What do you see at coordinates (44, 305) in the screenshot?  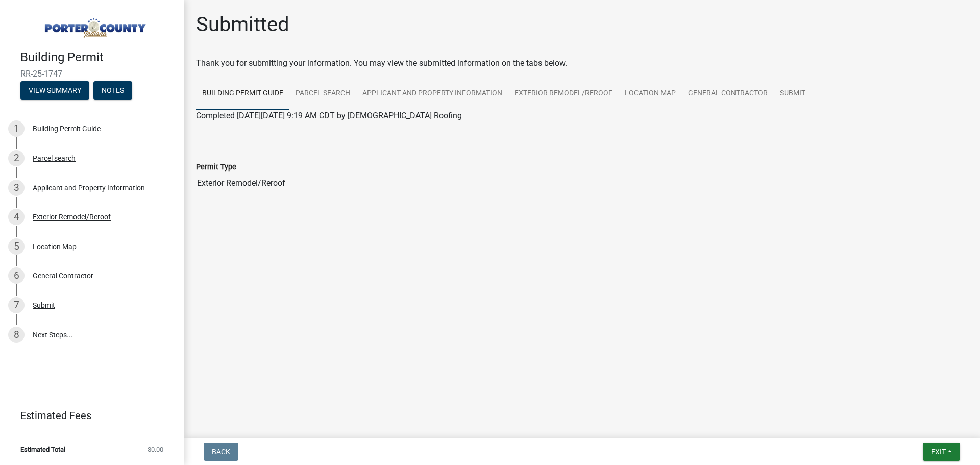 I see `div: Submit` at bounding box center [44, 305].